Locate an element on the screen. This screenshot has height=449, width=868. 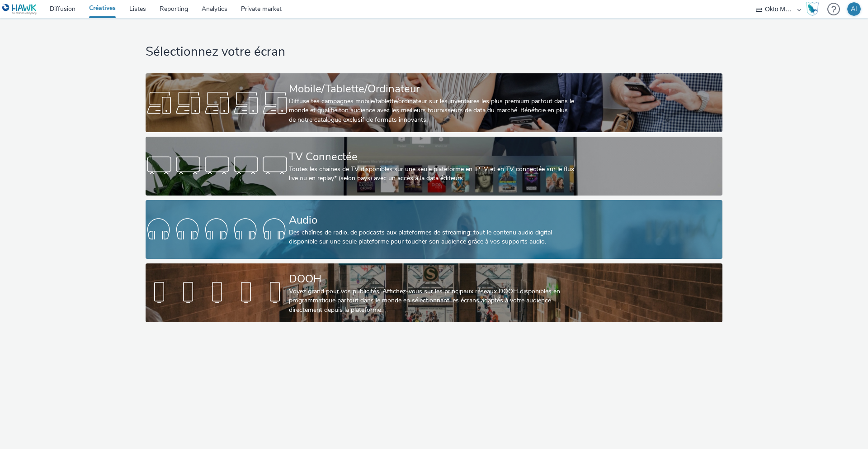
img: Hawk Academy is located at coordinates (813, 9).